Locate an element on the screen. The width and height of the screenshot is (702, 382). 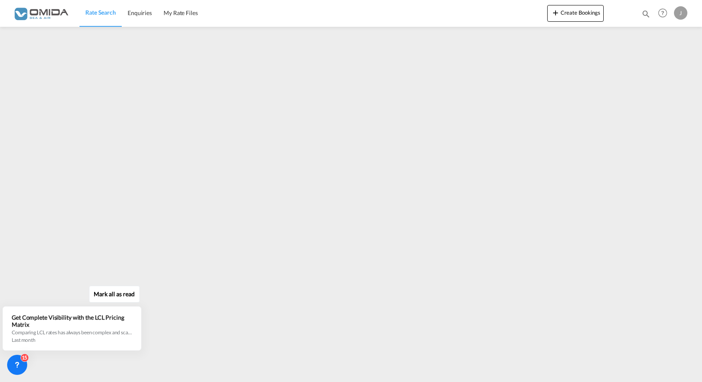
md-icon: icon-plus 400-fg is located at coordinates (556, 13).